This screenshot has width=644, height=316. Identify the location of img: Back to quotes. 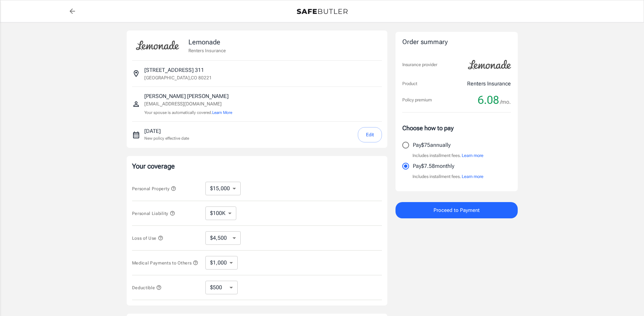
(322, 12).